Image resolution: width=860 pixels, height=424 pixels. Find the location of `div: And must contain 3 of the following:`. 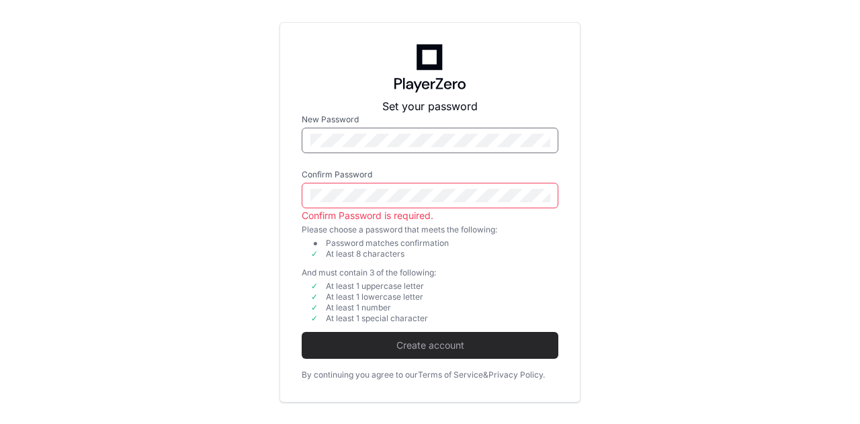

div: And must contain 3 of the following: is located at coordinates (430, 273).